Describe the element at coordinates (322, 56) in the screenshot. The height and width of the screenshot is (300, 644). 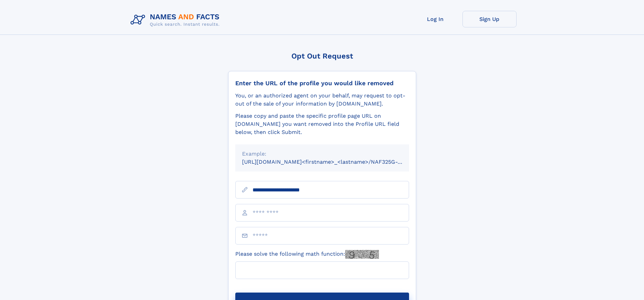
I see `div: Opt Out Request` at that location.